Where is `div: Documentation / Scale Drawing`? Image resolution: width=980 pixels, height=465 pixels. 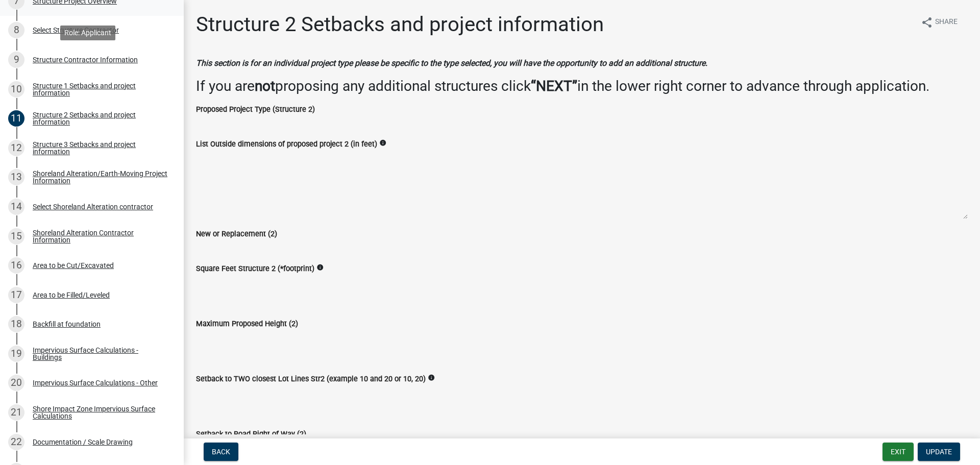 div: Documentation / Scale Drawing is located at coordinates (83, 443).